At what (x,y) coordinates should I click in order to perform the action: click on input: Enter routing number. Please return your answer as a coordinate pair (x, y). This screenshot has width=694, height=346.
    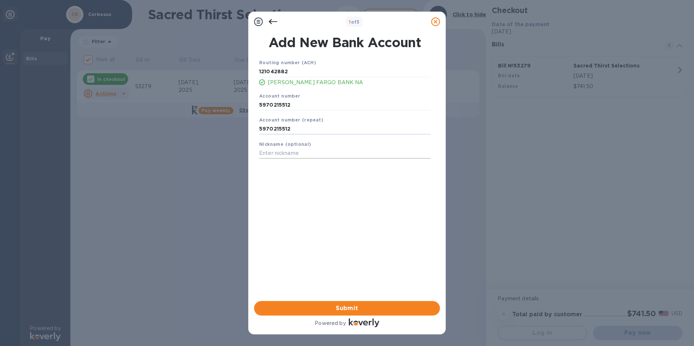
    Looking at the image, I should click on (345, 72).